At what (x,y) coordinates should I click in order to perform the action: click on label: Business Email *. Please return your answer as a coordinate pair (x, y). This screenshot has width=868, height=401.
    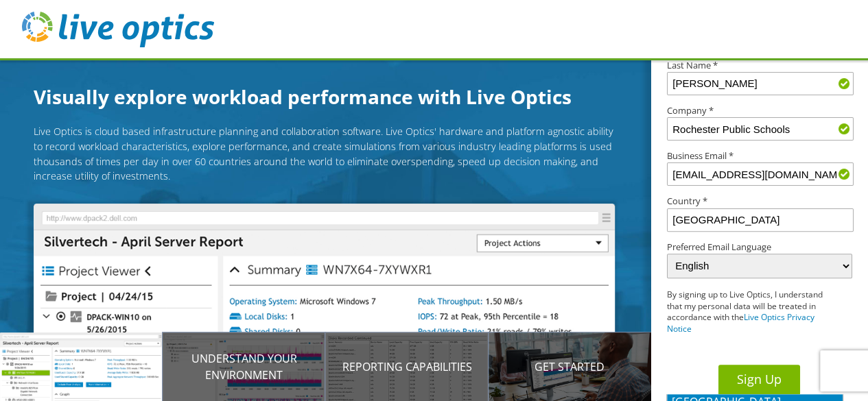
    Looking at the image, I should click on (760, 156).